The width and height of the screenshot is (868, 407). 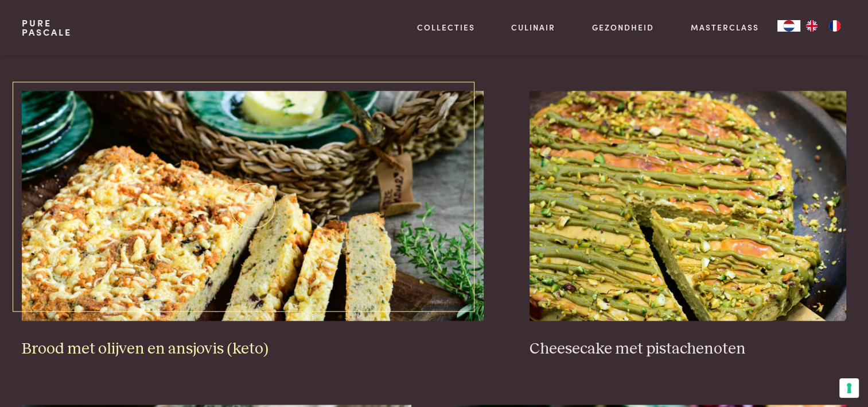 I want to click on a: Gezondheid, so click(x=623, y=27).